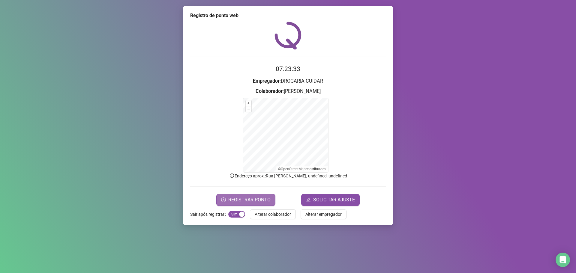 Image resolution: width=576 pixels, height=273 pixels. I want to click on span: Alterar colaborador, so click(273, 215).